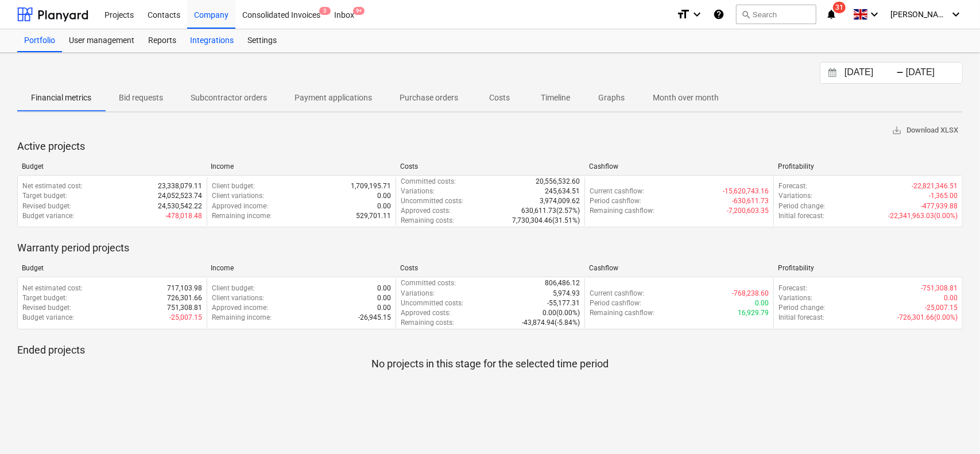  I want to click on p: 630,611.73 ( 2.57% ), so click(550, 210).